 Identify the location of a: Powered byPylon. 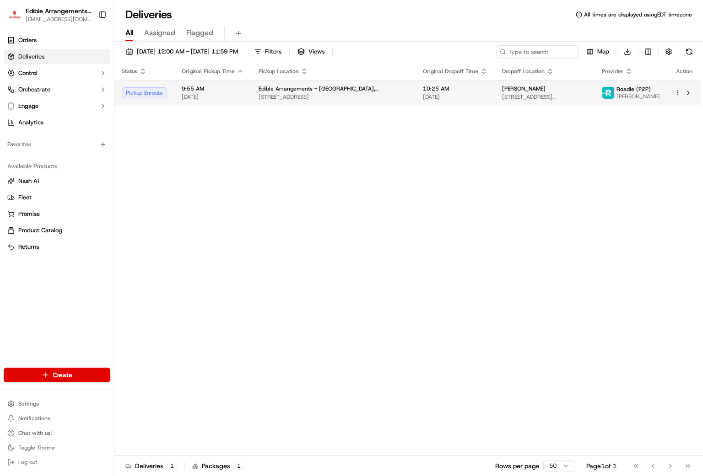
(87, 231).